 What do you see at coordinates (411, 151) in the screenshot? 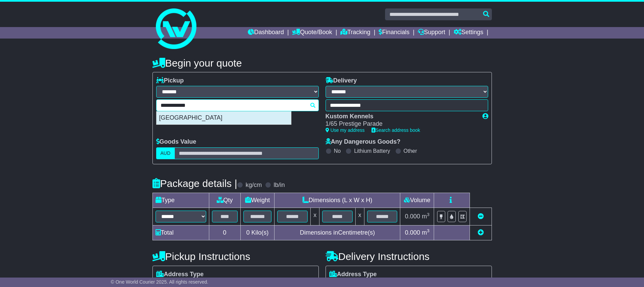
I see `label: Other` at bounding box center [411, 151].